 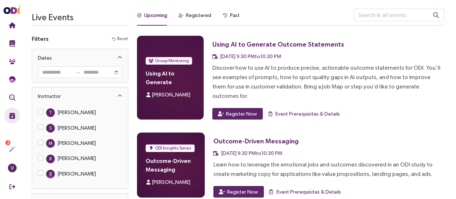 What do you see at coordinates (171, 165) in the screenshot?
I see `h4: Outcome-Driven Messaging` at bounding box center [171, 165].